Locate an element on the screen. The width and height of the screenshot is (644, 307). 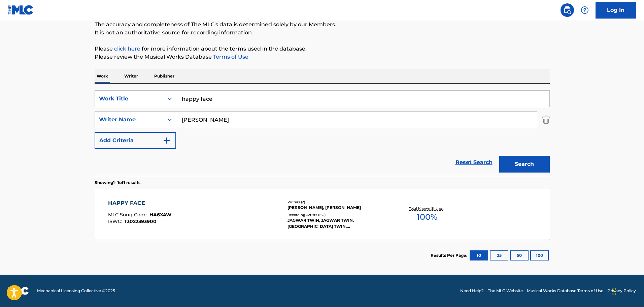
div: ドラッグ is located at coordinates (614, 291).